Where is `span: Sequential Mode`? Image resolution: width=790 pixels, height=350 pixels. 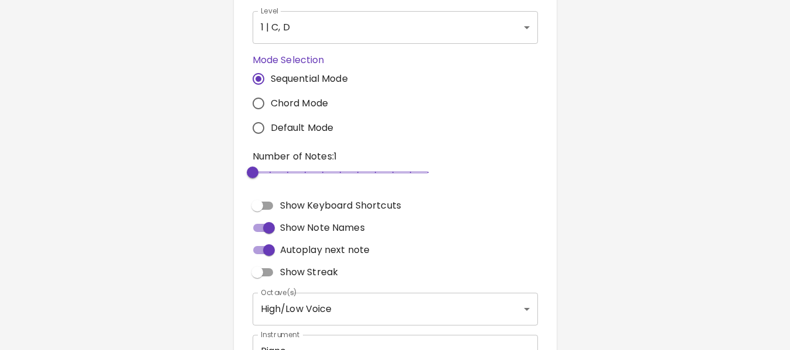
span: Sequential Mode is located at coordinates (309, 79).